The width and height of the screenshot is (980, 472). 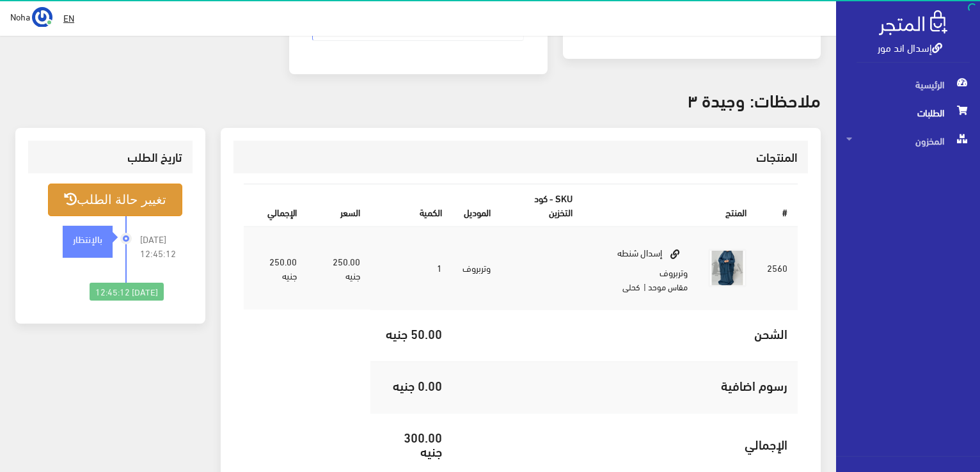 What do you see at coordinates (908, 141) in the screenshot?
I see `a: المخزون` at bounding box center [908, 141].